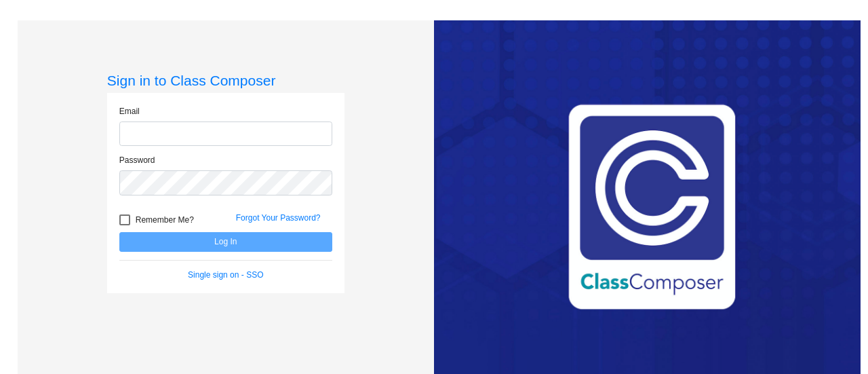 The height and width of the screenshot is (374, 868). What do you see at coordinates (137, 160) in the screenshot?
I see `label: Password` at bounding box center [137, 160].